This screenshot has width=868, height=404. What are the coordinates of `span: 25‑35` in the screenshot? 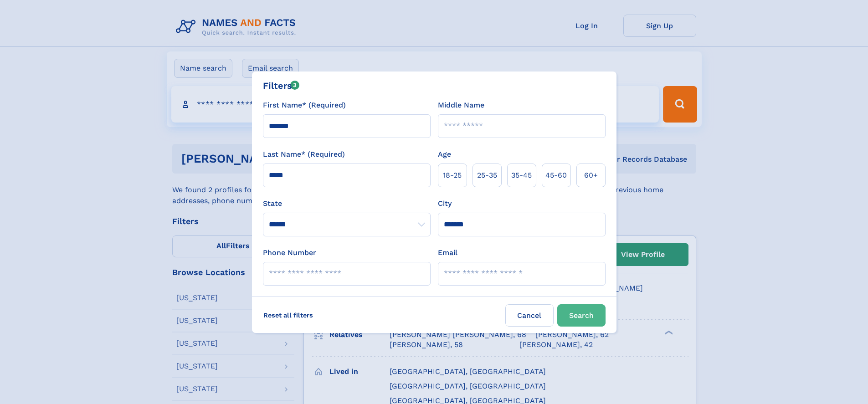 It's located at (487, 175).